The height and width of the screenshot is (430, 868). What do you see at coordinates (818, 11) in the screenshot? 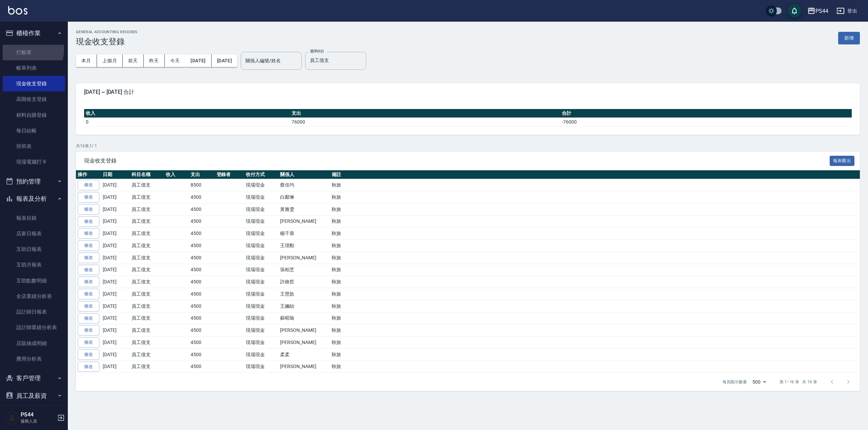
I see `button: PS44` at bounding box center [818, 11].